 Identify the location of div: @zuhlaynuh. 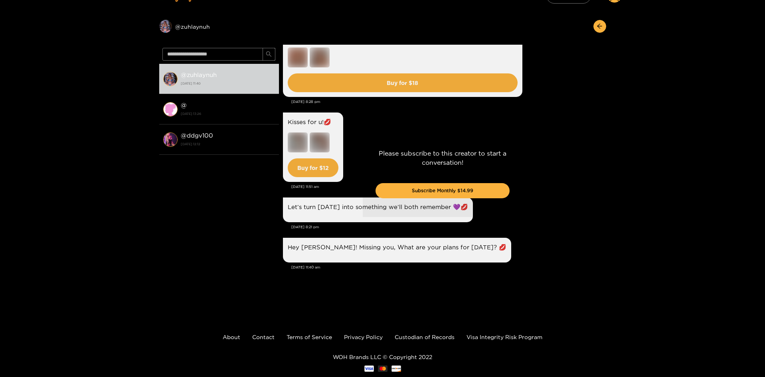
(219, 26).